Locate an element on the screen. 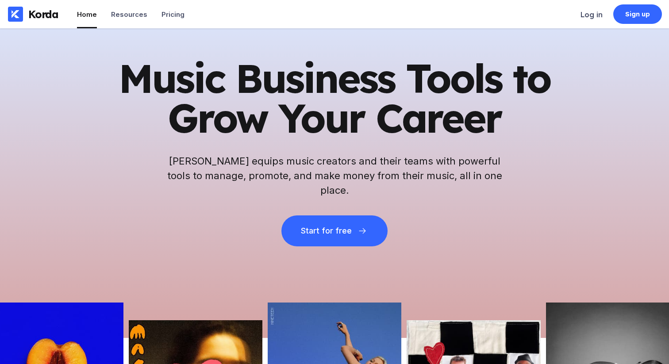  div: Resources is located at coordinates (129, 14).